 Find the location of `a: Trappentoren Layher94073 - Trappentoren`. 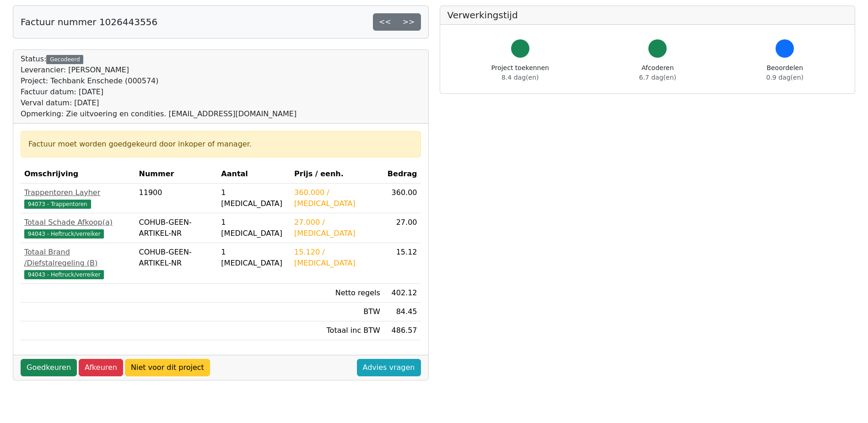

a: Trappentoren Layher94073 - Trappentoren is located at coordinates (78, 198).